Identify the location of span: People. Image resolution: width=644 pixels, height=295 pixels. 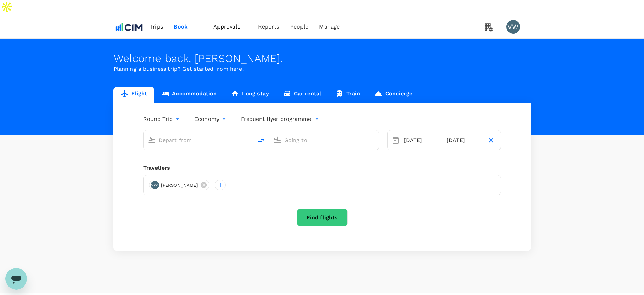
(300, 27).